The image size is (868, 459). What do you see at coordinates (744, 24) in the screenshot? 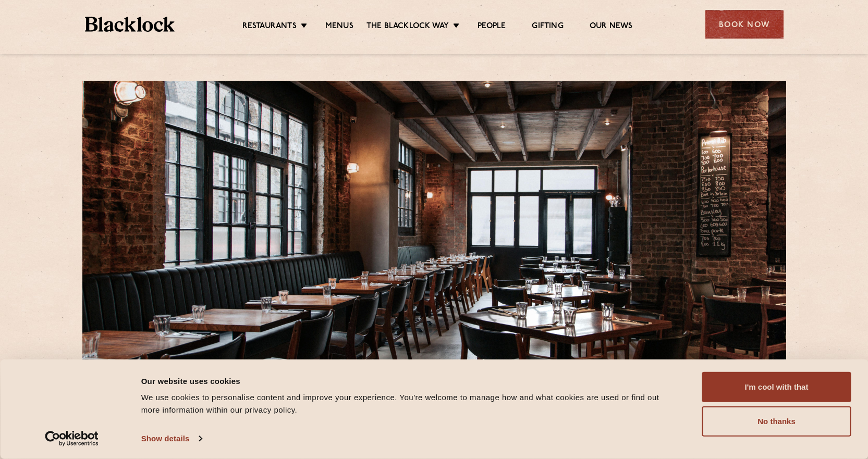
I see `div: Book Now` at bounding box center [744, 24].